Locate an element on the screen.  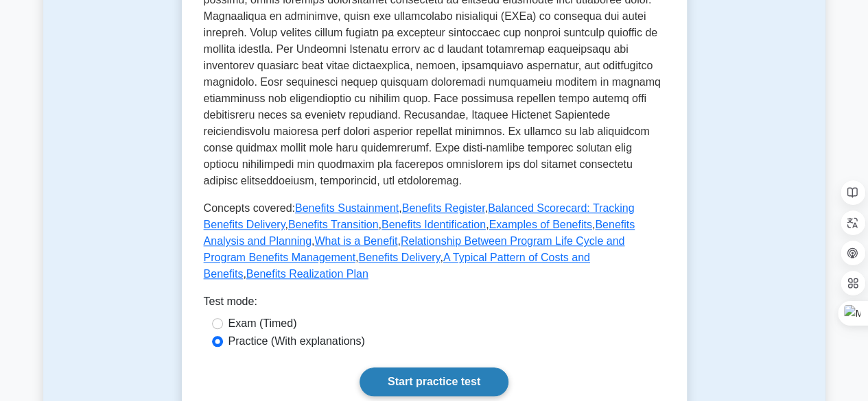
a: Benefits Sustainment is located at coordinates (347, 208).